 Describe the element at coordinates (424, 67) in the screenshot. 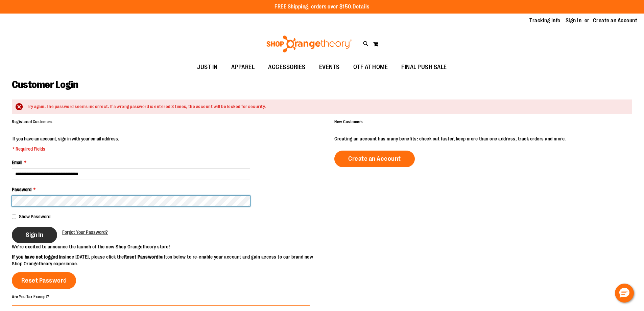

I see `span: FINAL PUSH SALE` at that location.